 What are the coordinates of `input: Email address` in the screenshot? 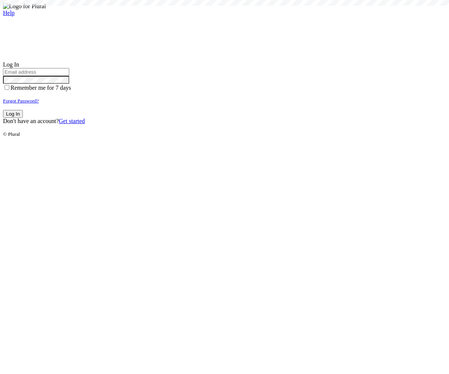 It's located at (36, 72).